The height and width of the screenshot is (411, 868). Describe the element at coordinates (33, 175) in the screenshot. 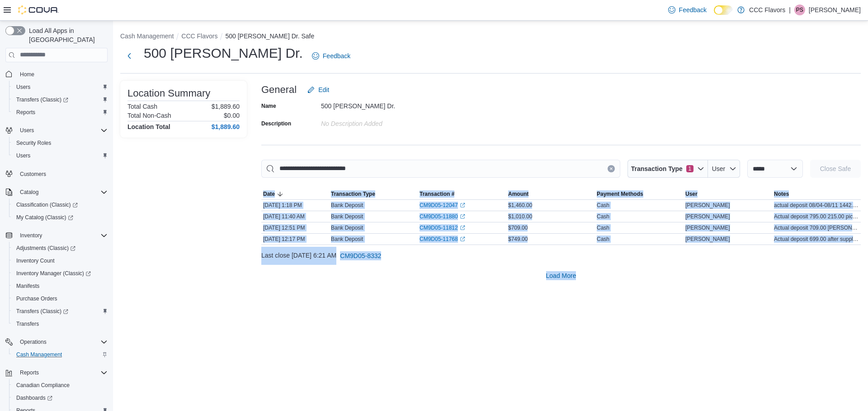

I see `a: Customers` at that location.